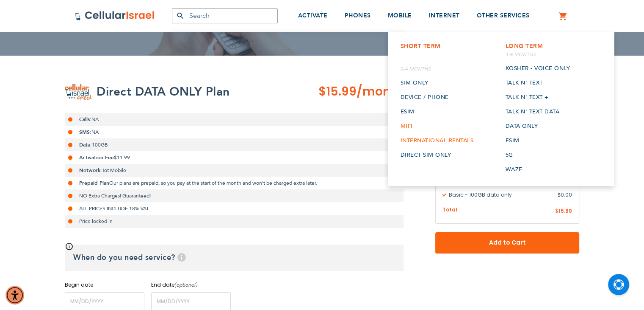 The height and width of the screenshot is (310, 644). I want to click on a: Talk n' Text +, so click(537, 97).